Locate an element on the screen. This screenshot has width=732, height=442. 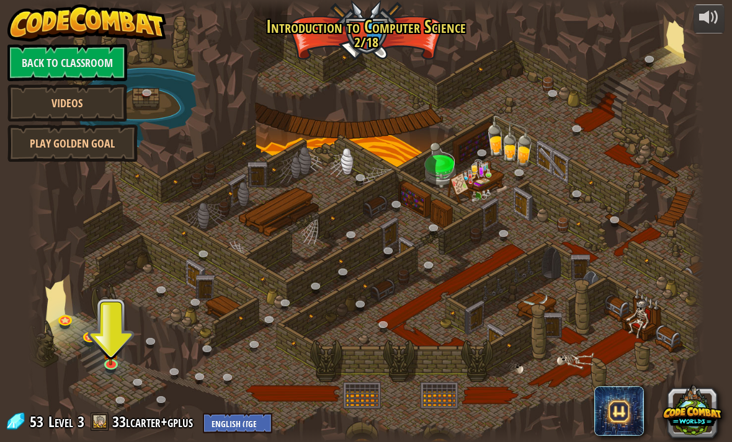
span: 3 is located at coordinates (81, 422).